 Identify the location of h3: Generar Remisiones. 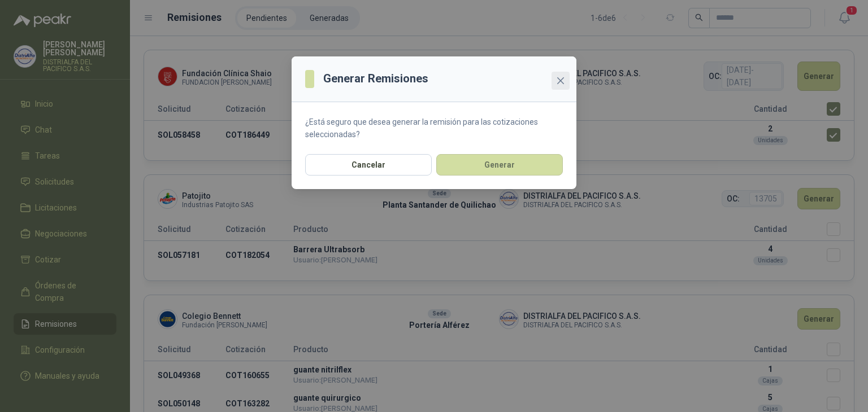
(376, 78).